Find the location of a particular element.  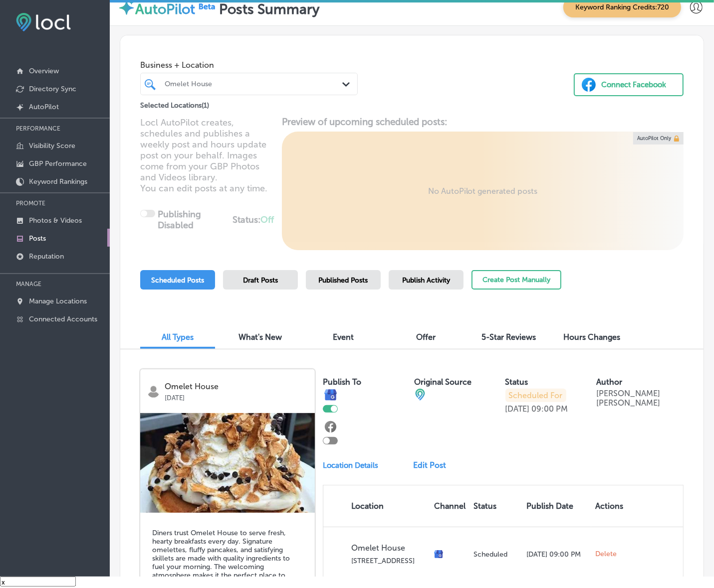

span: Hours Changes is located at coordinates (592, 337).